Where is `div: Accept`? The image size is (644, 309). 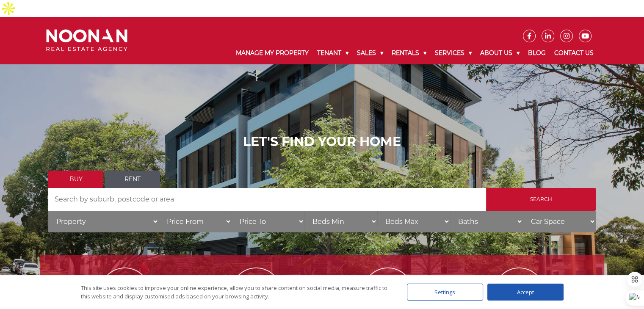
div: Accept is located at coordinates (525, 292).